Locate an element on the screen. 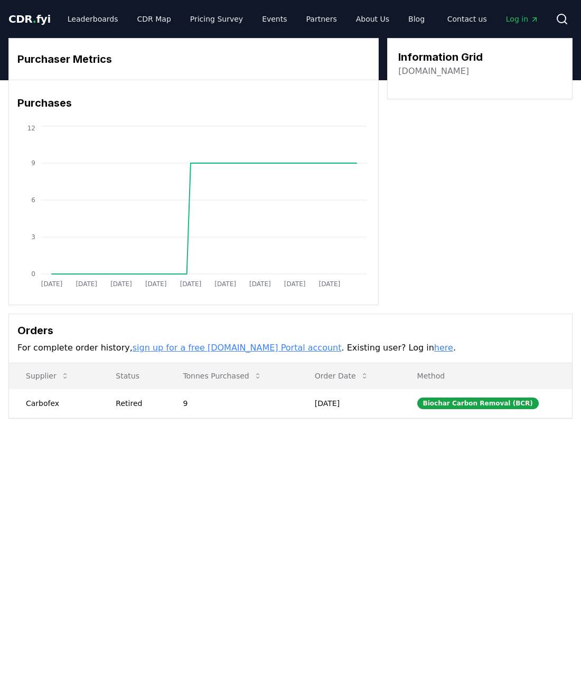  a: CDR.fyi is located at coordinates (30, 19).